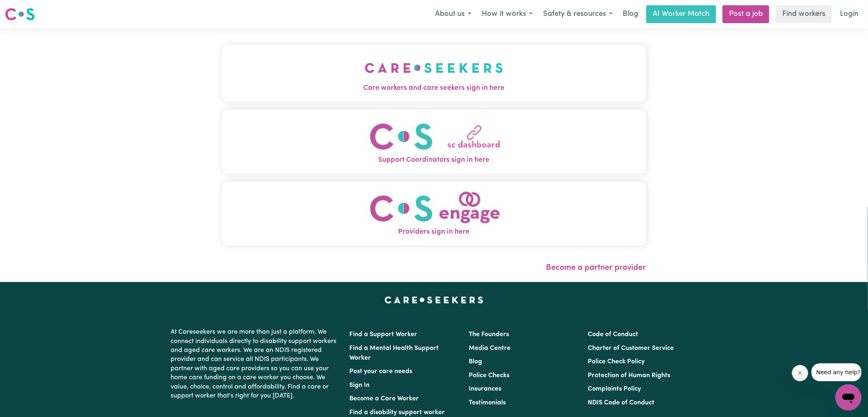  Describe the element at coordinates (434, 160) in the screenshot. I see `span: Support Coordinators sign in here` at that location.